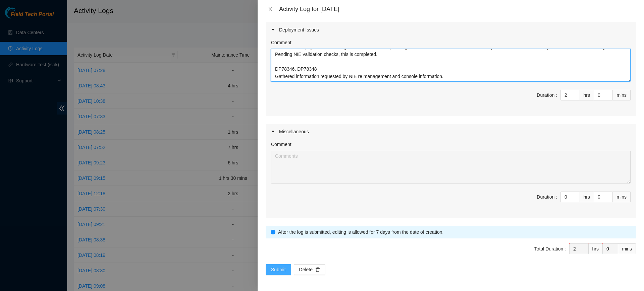  I want to click on div: Total Duration :, so click(550, 249).